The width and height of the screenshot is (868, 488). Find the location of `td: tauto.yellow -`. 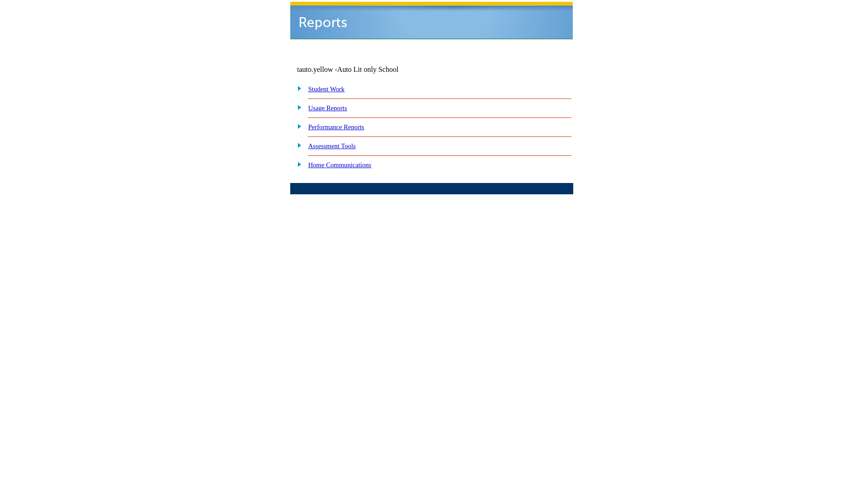

td: tauto.yellow - is located at coordinates (380, 69).